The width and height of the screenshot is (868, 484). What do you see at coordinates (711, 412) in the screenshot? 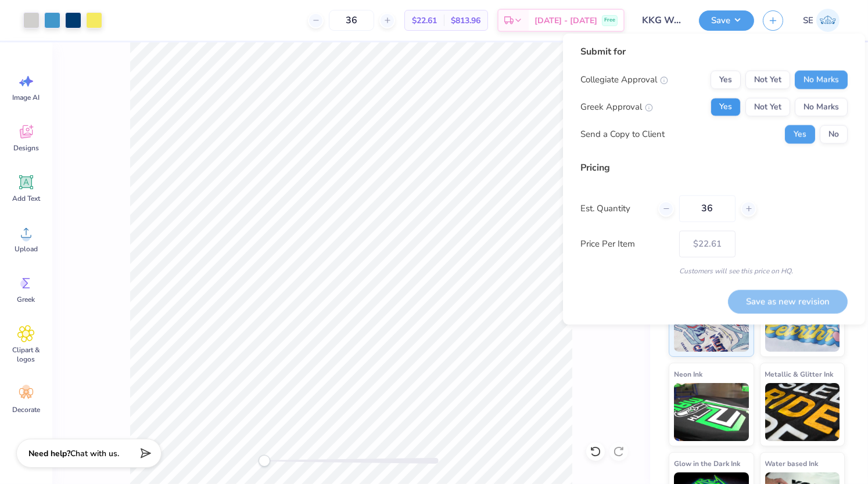
I see `img: Neon Ink` at bounding box center [711, 412].